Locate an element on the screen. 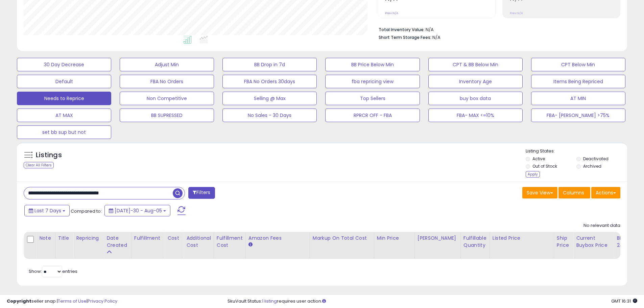 This screenshot has width=644, height=308. button: set bb sup but not is located at coordinates (64, 132).